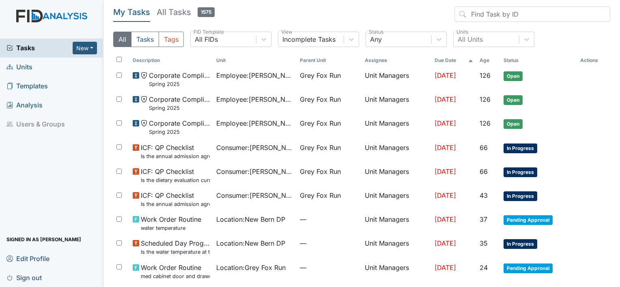  Describe the element at coordinates (309, 39) in the screenshot. I see `div: Incomplete Tasks` at that location.